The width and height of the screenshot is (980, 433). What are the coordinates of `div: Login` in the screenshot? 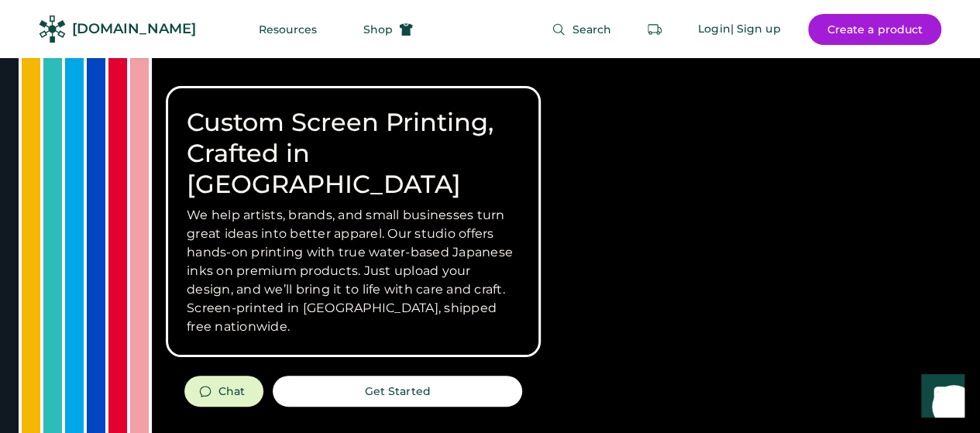 It's located at (714, 30).